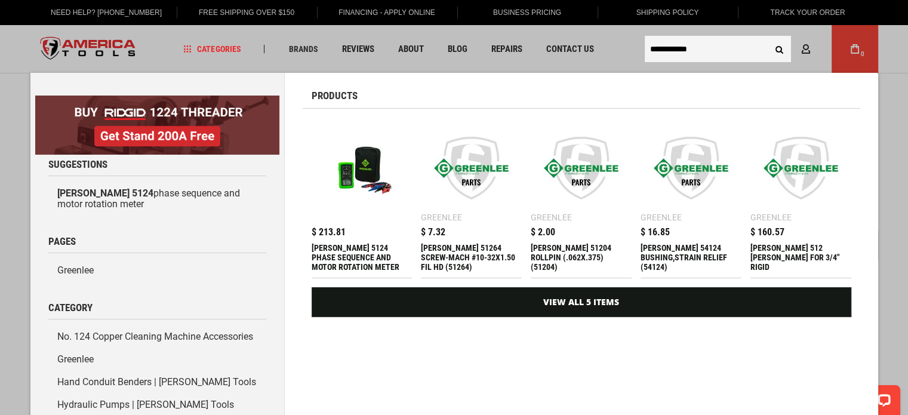 This screenshot has width=908, height=415. I want to click on button: Search, so click(780, 49).